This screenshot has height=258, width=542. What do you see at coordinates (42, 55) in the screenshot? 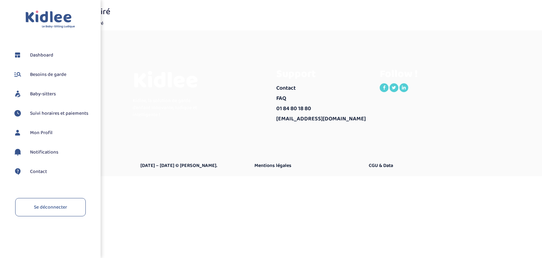
I see `span: Dashboard` at bounding box center [42, 55].